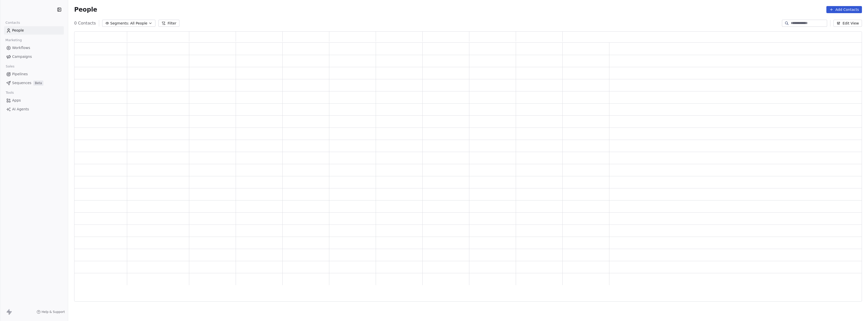  I want to click on button: Add Contacts, so click(845, 10).